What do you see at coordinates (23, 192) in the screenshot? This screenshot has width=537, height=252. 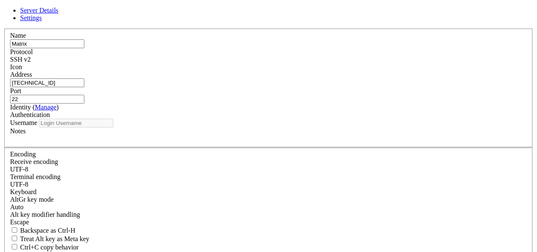 I see `label: Keyboard` at bounding box center [23, 192].